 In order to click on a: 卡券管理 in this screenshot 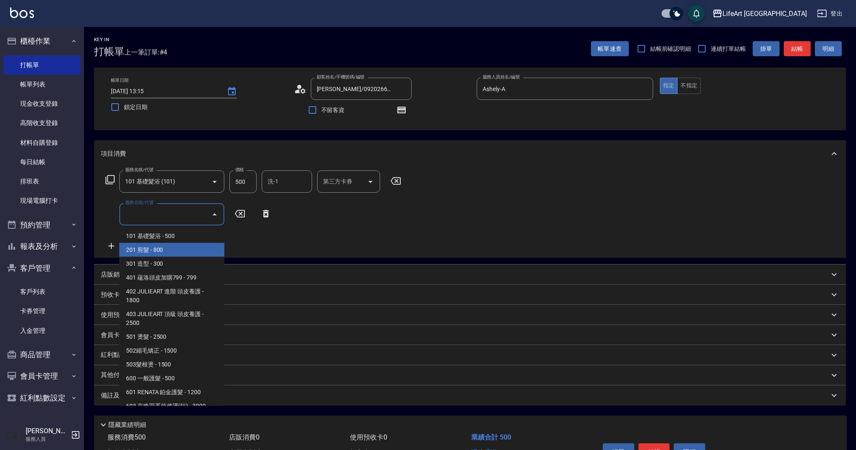, I will do `click(42, 311)`.